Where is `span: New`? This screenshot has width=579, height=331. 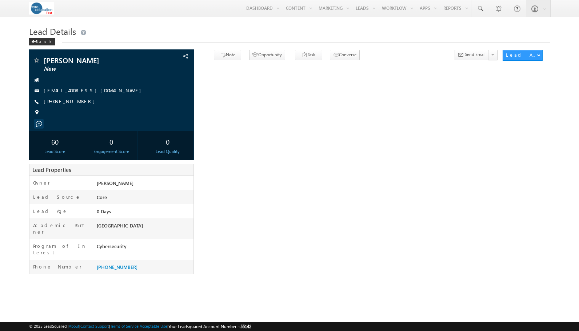
span: New is located at coordinates (95, 69).